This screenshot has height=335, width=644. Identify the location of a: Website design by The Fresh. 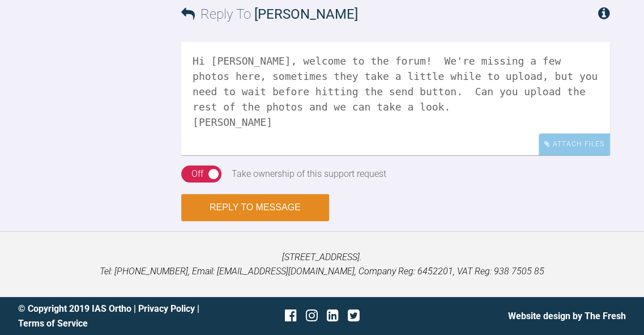
(567, 316).